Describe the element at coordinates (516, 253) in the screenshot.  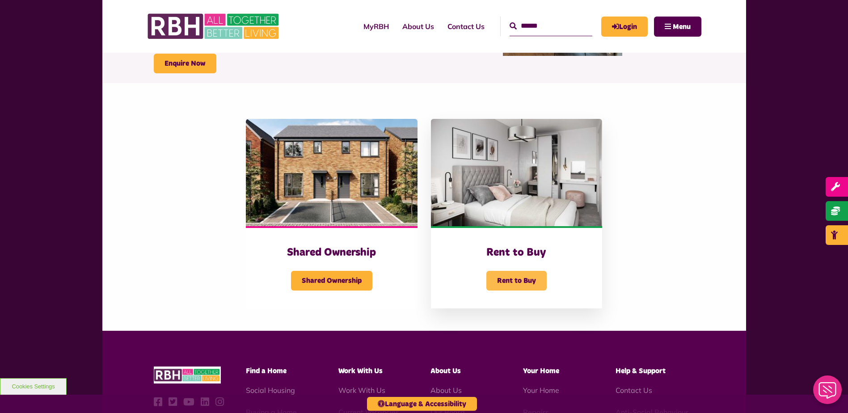
I see `h3: Rent to Buy` at that location.